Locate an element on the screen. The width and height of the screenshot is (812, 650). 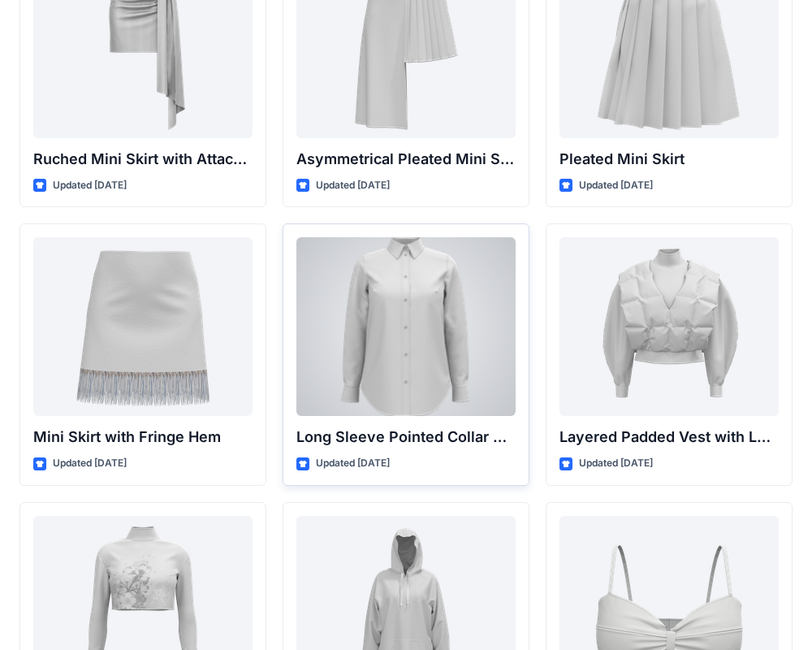
p: Layered Padded Vest with Long Sleeve Top is located at coordinates (670, 437).